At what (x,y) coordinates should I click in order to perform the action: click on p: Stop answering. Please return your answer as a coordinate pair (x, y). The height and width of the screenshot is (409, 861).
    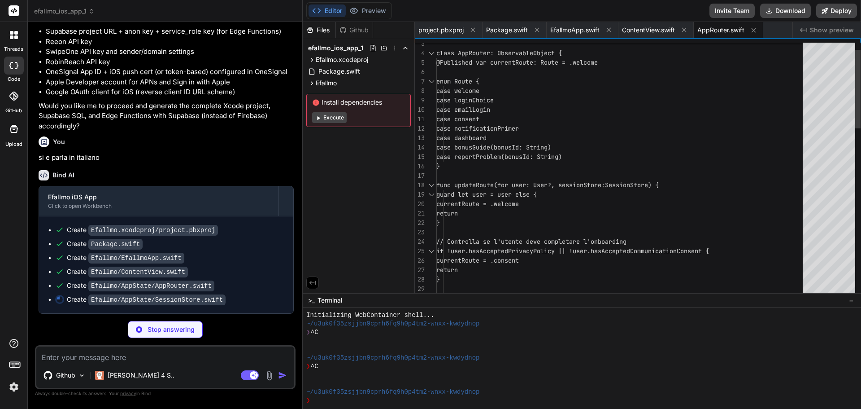
    Looking at the image, I should click on (171, 329).